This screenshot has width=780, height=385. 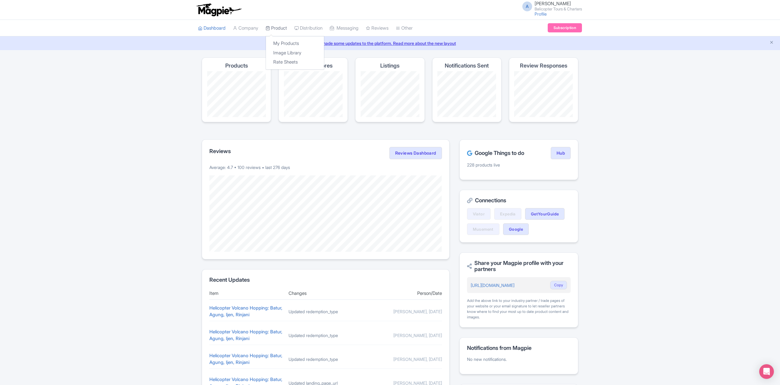 What do you see at coordinates (518, 348) in the screenshot?
I see `h2: Notifications from Magpie` at bounding box center [518, 348].